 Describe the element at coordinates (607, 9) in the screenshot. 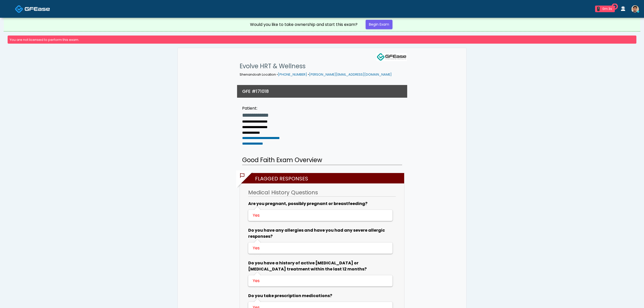

I see `div: 0m 3s` at that location.